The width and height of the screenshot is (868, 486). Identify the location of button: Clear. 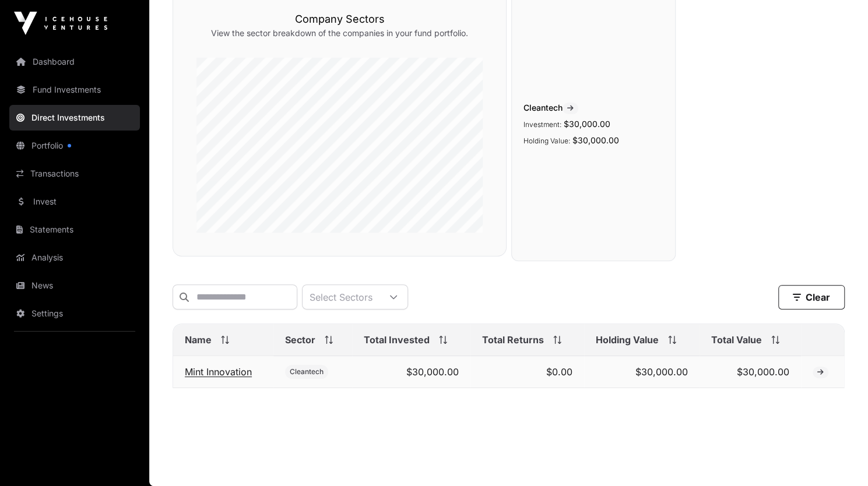
(811, 297).